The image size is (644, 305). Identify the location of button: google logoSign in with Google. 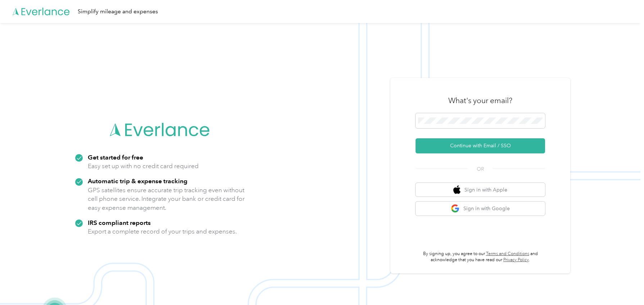
(480, 208).